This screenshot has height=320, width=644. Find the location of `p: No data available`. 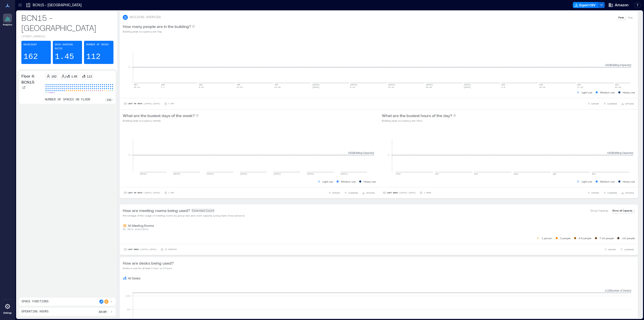

p: No data available is located at coordinates (379, 230).